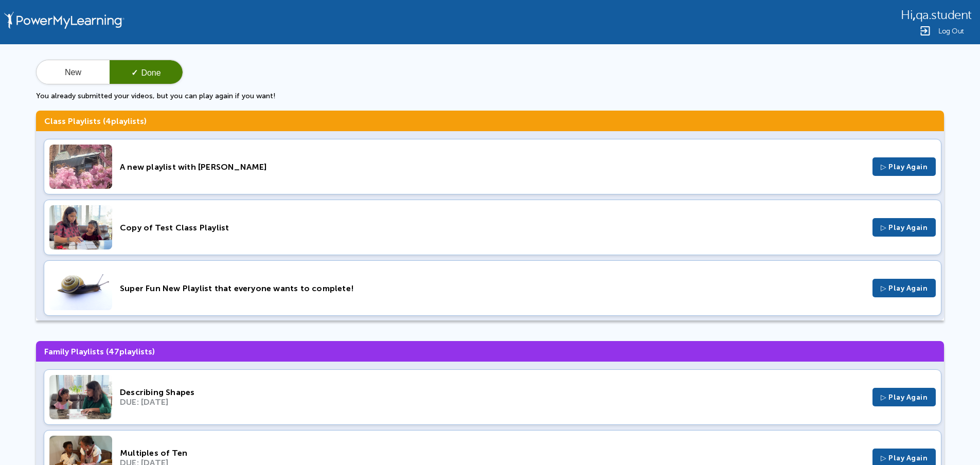 Image resolution: width=980 pixels, height=465 pixels. What do you see at coordinates (951, 31) in the screenshot?
I see `span: Log Out` at bounding box center [951, 31].